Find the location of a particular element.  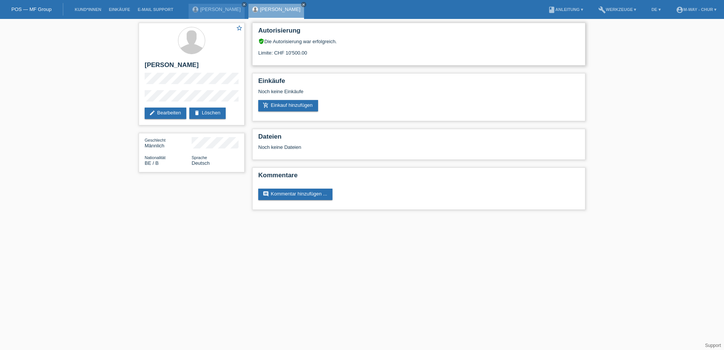

i: edit is located at coordinates (152, 113).